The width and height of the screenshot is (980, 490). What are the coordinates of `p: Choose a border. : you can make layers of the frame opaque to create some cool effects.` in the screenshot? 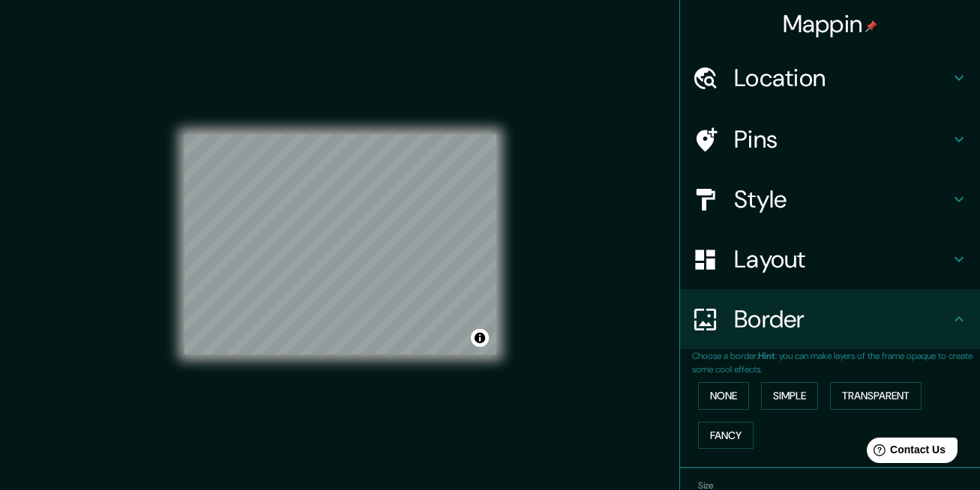 It's located at (836, 363).